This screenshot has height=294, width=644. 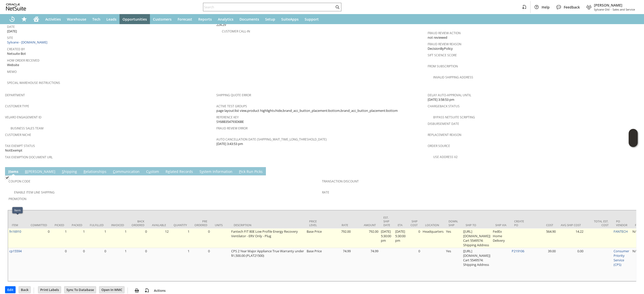 What do you see at coordinates (268, 265) in the screenshot?
I see `td: CPS 2 Year Major Appliance True Warranty under $1,500.00 (PLAT21500)` at bounding box center [268, 265].